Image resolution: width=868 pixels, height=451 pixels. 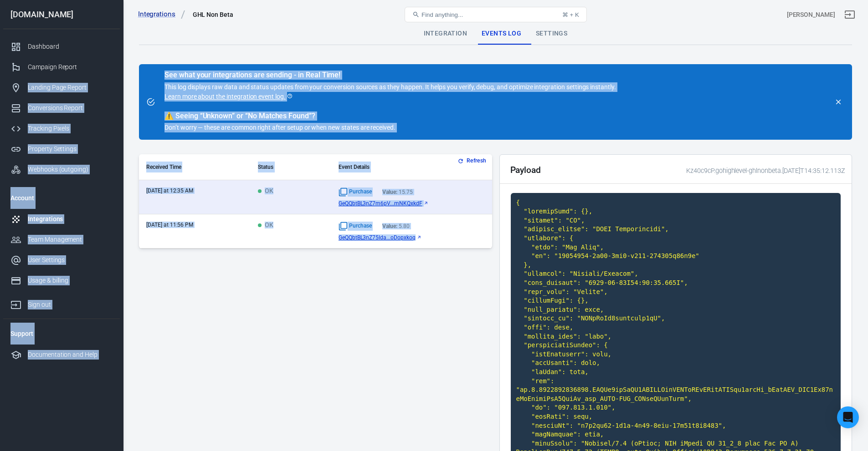 I want to click on div: scrollable content, so click(x=315, y=201).